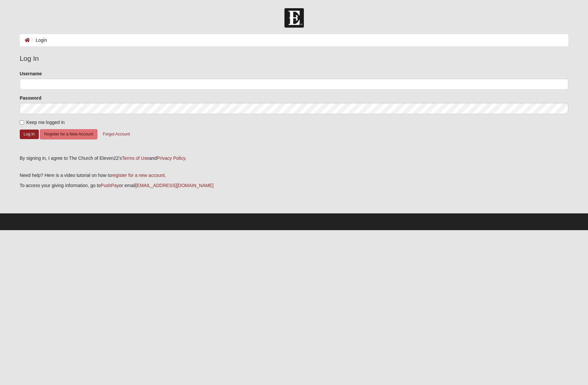  I want to click on a: PushPay, so click(110, 186).